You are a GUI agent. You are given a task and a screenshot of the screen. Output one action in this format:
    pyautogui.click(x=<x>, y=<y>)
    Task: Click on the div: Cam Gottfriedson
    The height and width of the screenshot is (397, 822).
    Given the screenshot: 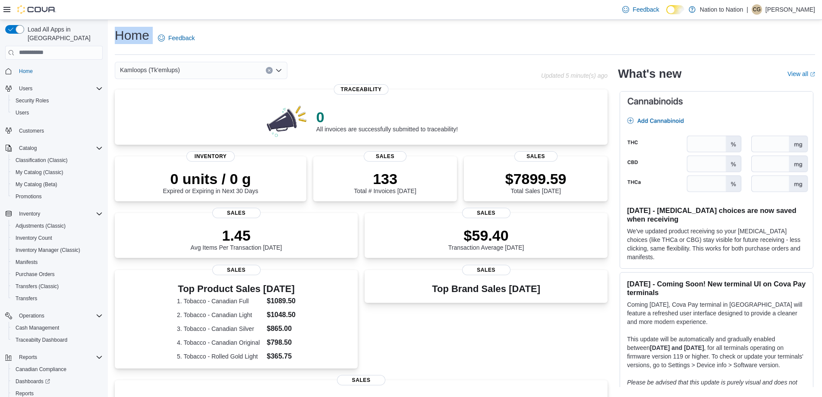 What is the action you would take?
    pyautogui.click(x=757, y=9)
    